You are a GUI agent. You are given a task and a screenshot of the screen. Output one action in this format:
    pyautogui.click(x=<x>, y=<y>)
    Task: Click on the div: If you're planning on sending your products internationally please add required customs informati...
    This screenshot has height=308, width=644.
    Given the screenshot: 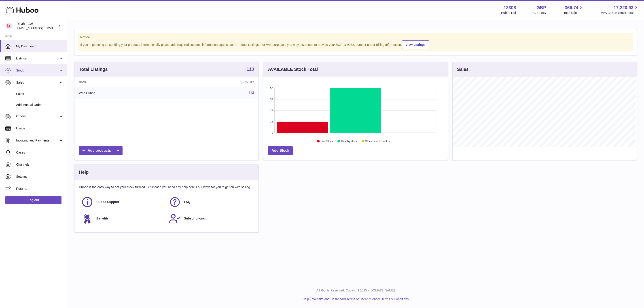 What is the action you would take?
    pyautogui.click(x=356, y=44)
    